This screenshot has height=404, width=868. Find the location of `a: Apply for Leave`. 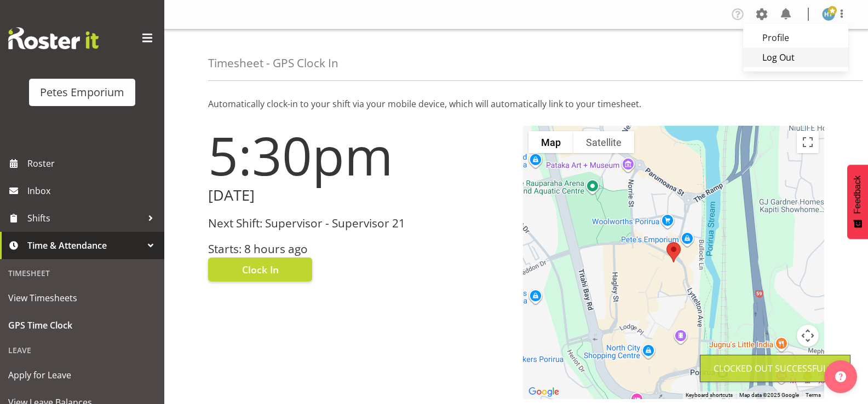

a: Apply for Leave is located at coordinates (82, 375).